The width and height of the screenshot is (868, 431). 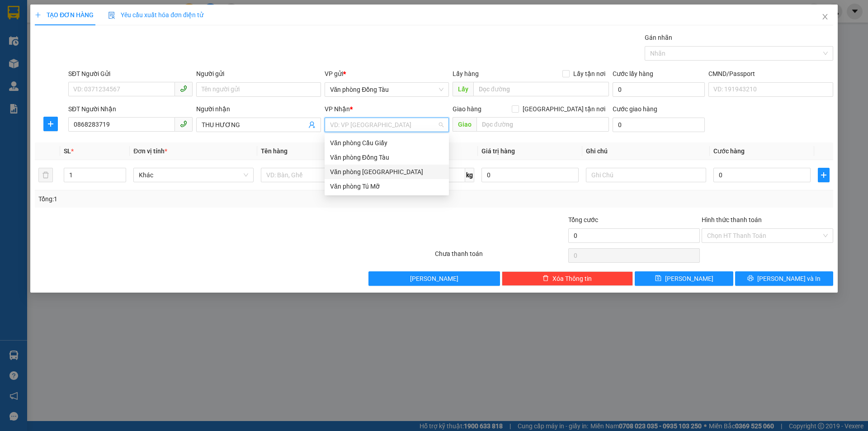 What do you see at coordinates (470, 175) in the screenshot?
I see `span: kg` at bounding box center [470, 175].